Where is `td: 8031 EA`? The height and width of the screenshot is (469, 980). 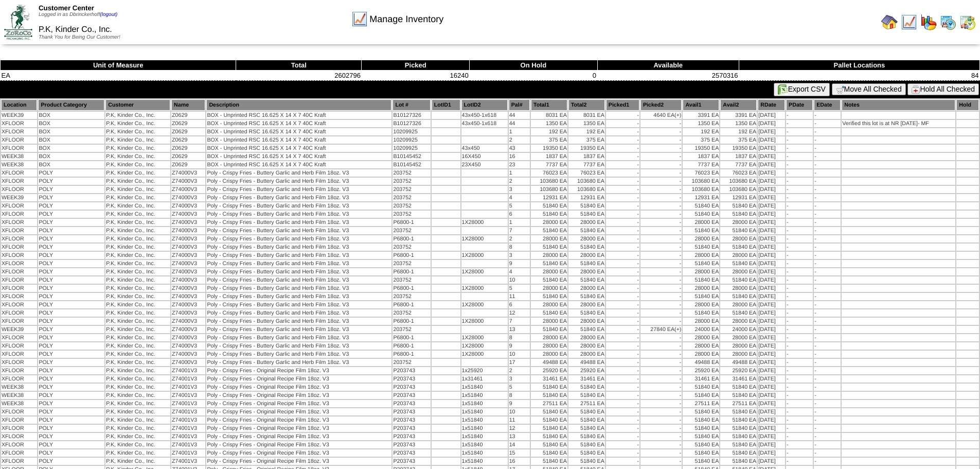
td: 8031 EA is located at coordinates (549, 115).